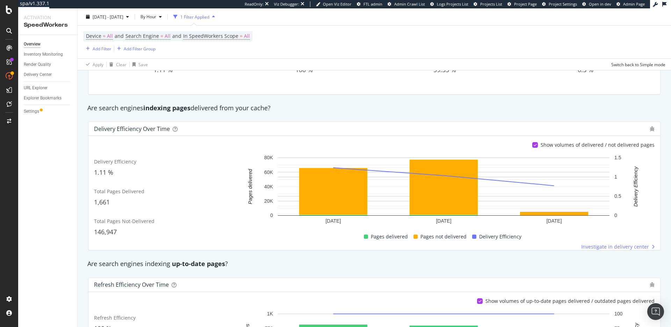 Image resolution: width=671 pixels, height=327 pixels. I want to click on a: Admin Page, so click(631, 4).